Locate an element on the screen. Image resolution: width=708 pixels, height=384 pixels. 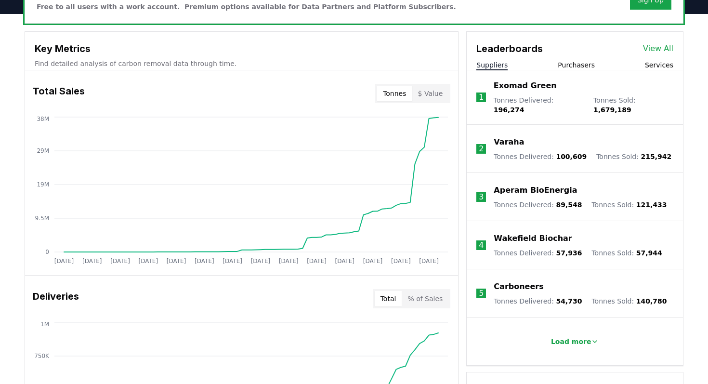
tspan: 750K is located at coordinates (42, 356).